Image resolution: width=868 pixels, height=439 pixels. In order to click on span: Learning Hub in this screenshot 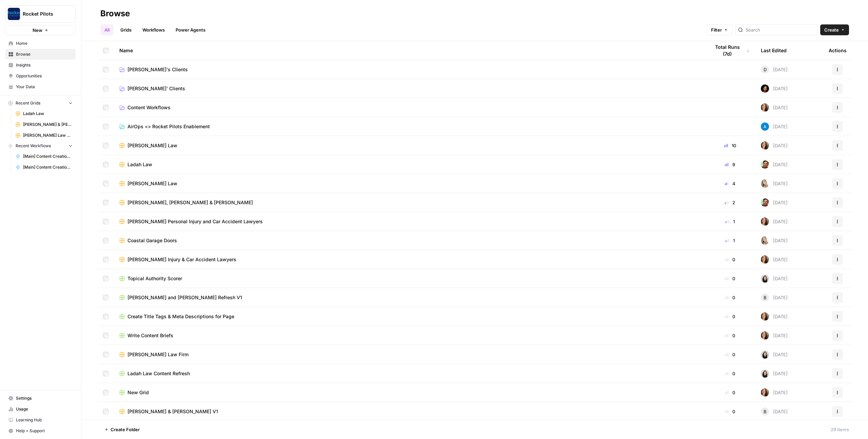, I will do `click(44, 420)`.